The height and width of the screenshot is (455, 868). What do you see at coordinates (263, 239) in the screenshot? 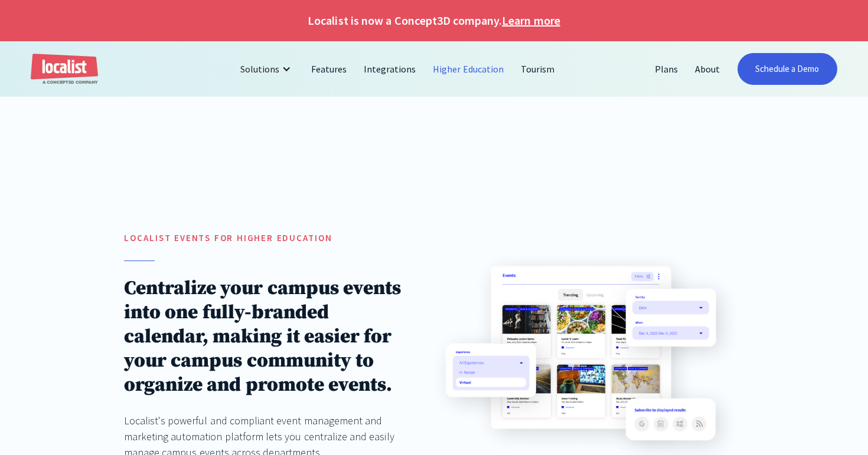
I see `h5: localist Events for Higher education` at bounding box center [263, 239].